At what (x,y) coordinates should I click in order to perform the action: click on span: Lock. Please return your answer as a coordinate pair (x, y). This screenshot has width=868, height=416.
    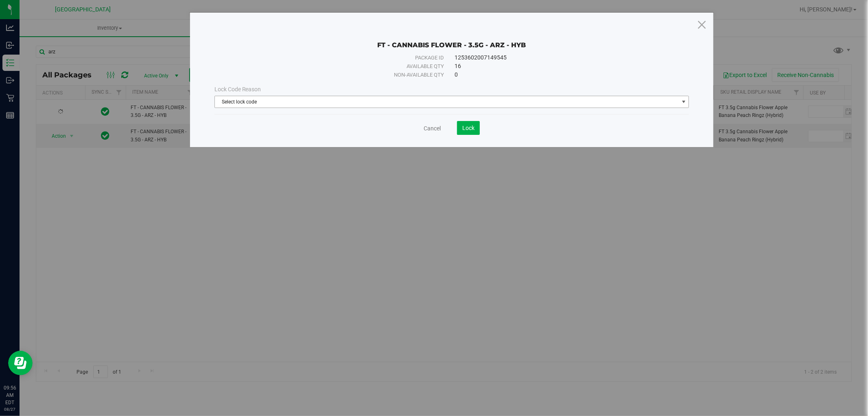
    Looking at the image, I should click on (468, 128).